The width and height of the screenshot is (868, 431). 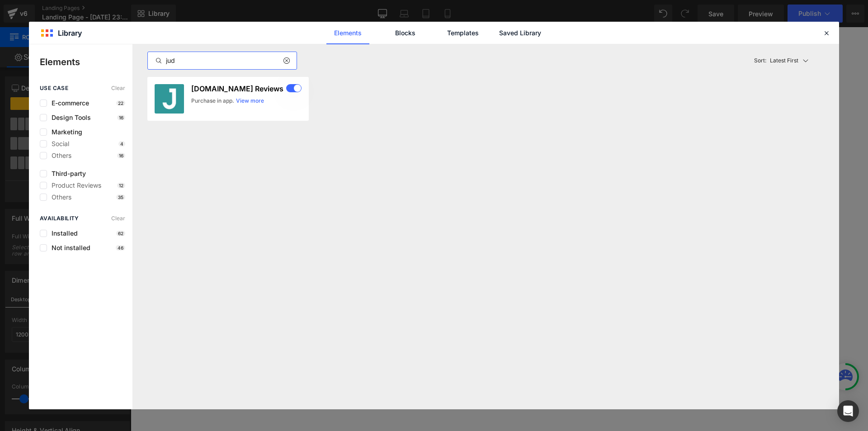 What do you see at coordinates (54, 88) in the screenshot?
I see `span: use case` at bounding box center [54, 88].